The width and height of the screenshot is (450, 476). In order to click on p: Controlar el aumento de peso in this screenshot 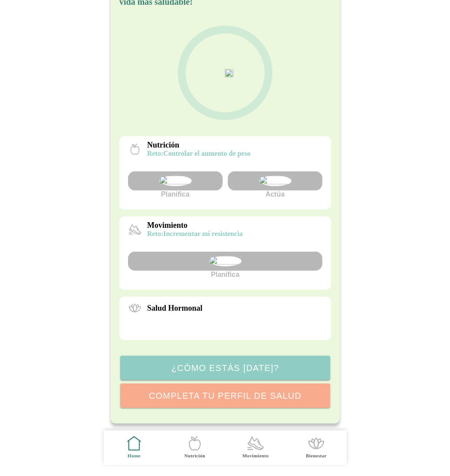, I will do `click(199, 154)`.